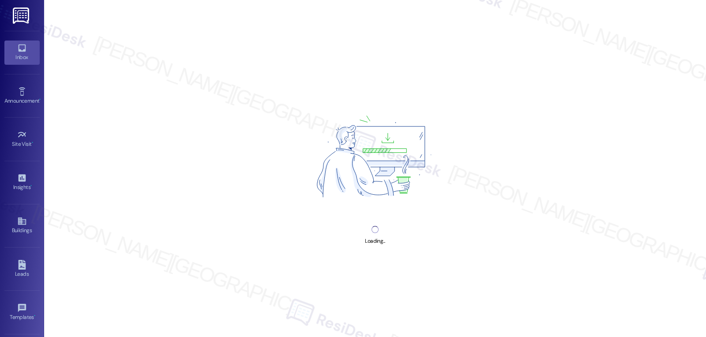  I want to click on a: Buildings, so click(22, 226).